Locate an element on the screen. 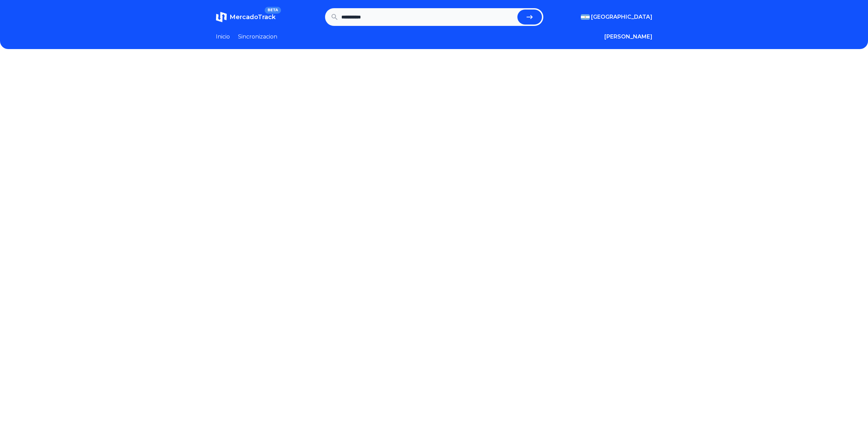 The width and height of the screenshot is (868, 428). a: Sincronizacion is located at coordinates (258, 36).